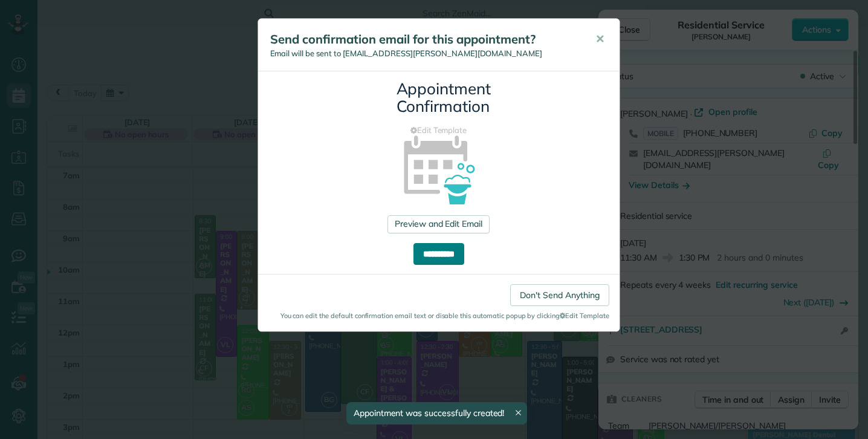 The image size is (868, 439). What do you see at coordinates (439, 224) in the screenshot?
I see `a: Preview and Edit Email` at bounding box center [439, 224].